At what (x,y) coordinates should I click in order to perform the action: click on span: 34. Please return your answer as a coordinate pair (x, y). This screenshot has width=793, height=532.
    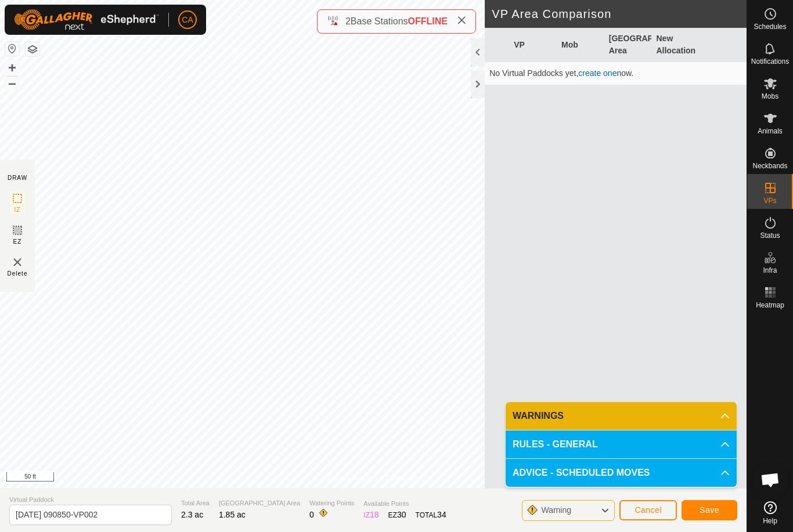
    Looking at the image, I should click on (442, 515).